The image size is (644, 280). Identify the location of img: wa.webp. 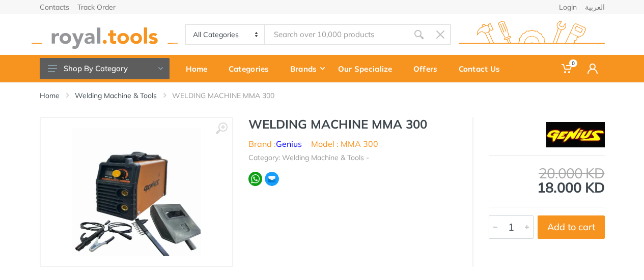
(256, 179).